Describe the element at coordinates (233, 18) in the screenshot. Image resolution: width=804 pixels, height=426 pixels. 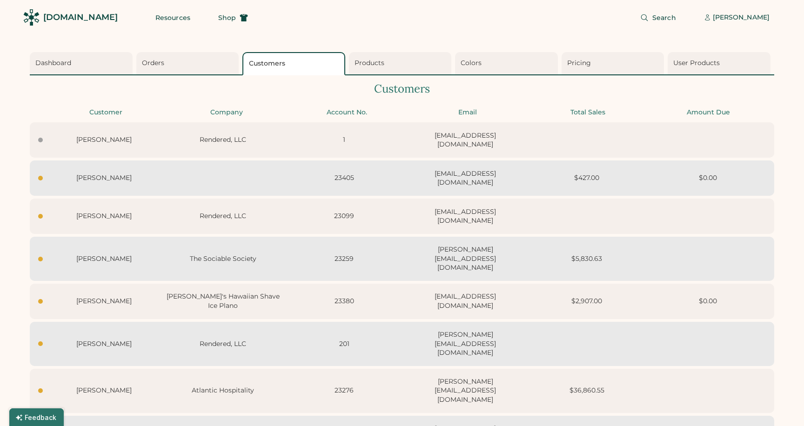
I see `button: Shop` at that location.